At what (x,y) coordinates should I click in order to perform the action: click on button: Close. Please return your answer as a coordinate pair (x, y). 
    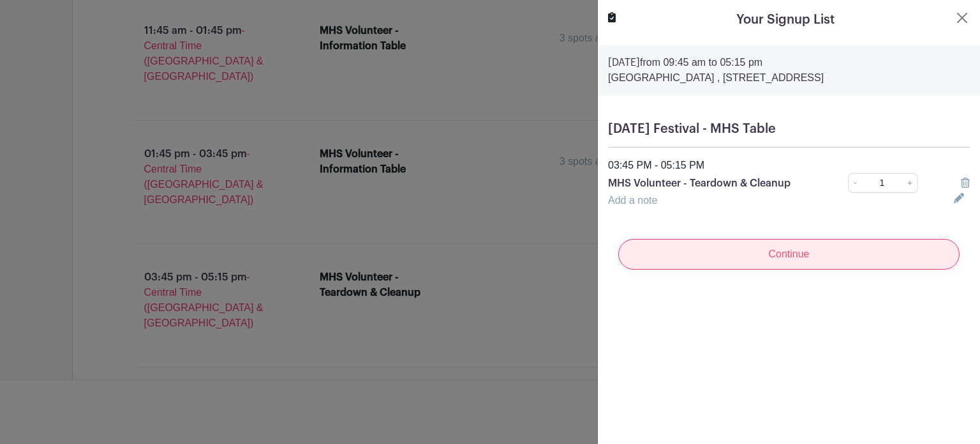
    Looking at the image, I should click on (962, 18).